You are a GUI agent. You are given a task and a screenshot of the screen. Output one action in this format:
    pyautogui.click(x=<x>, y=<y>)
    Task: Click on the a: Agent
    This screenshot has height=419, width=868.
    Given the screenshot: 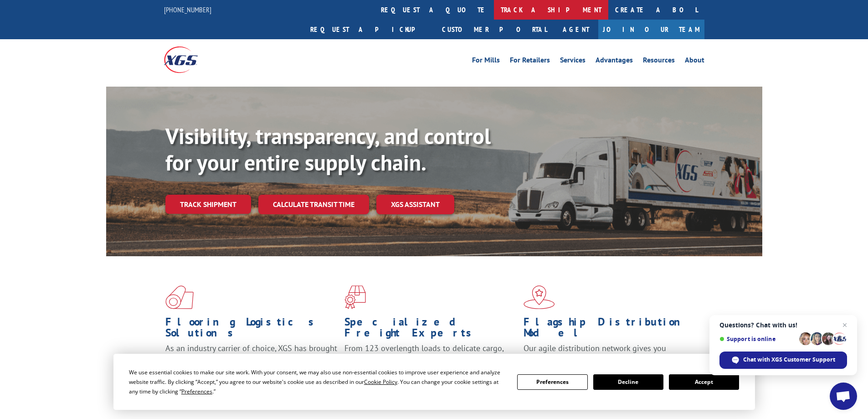 What is the action you would take?
    pyautogui.click(x=576, y=29)
    